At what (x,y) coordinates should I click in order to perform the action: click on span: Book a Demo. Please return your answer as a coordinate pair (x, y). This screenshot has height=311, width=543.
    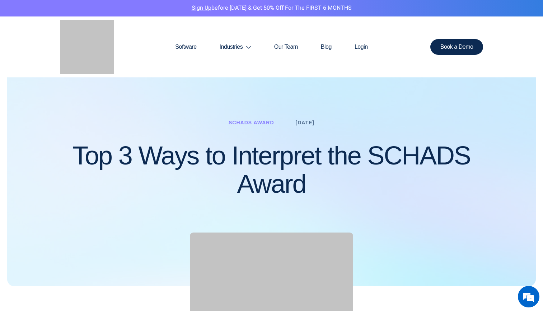
    Looking at the image, I should click on (456, 47).